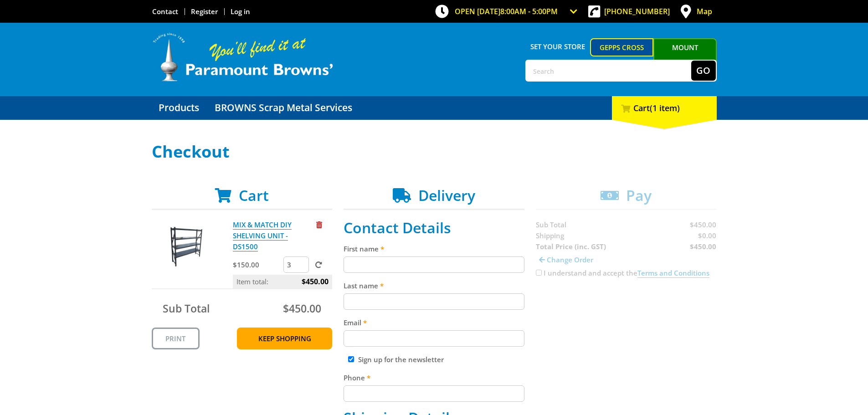 This screenshot has width=868, height=415. What do you see at coordinates (434, 228) in the screenshot?
I see `h2: Contact Details` at bounding box center [434, 228].